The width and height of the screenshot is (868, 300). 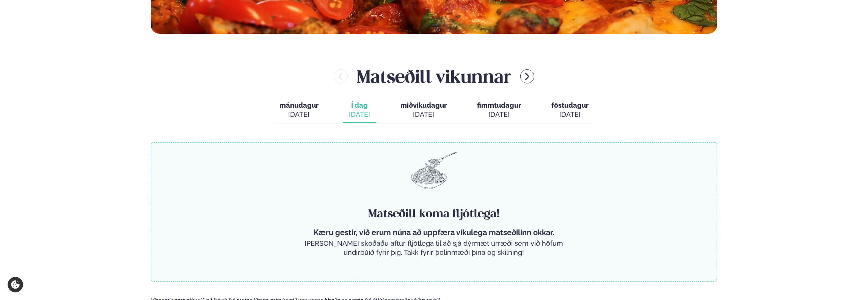 What do you see at coordinates (434, 76) in the screenshot?
I see `h2: Matseðill vikunnar` at bounding box center [434, 76].